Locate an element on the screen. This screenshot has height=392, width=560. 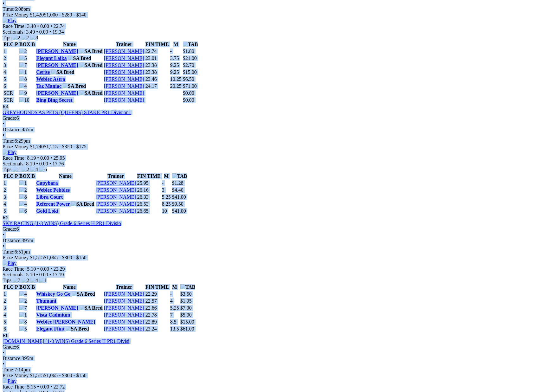
img: TAB is located at coordinates (188, 288).